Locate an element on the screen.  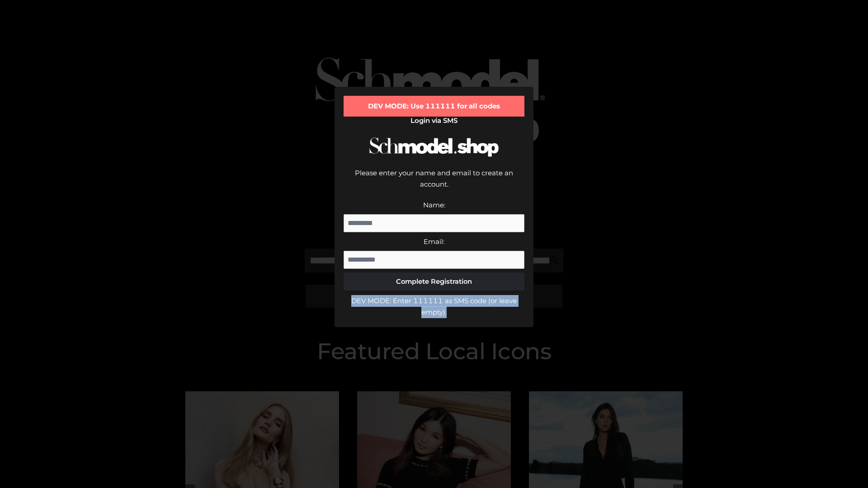
div: Please enter your name and email to create an account. is located at coordinates (434, 183).